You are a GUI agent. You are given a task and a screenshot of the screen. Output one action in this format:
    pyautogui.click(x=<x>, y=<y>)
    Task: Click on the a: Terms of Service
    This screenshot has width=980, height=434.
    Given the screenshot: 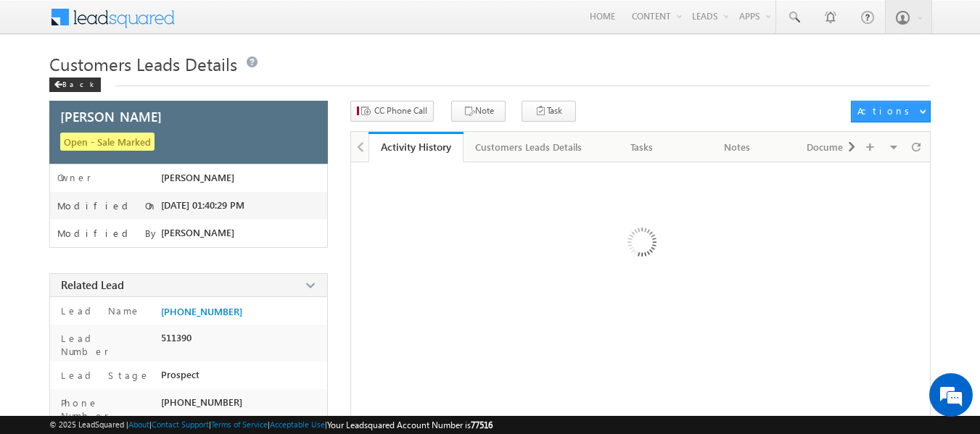 What is the action you would take?
    pyautogui.click(x=240, y=424)
    